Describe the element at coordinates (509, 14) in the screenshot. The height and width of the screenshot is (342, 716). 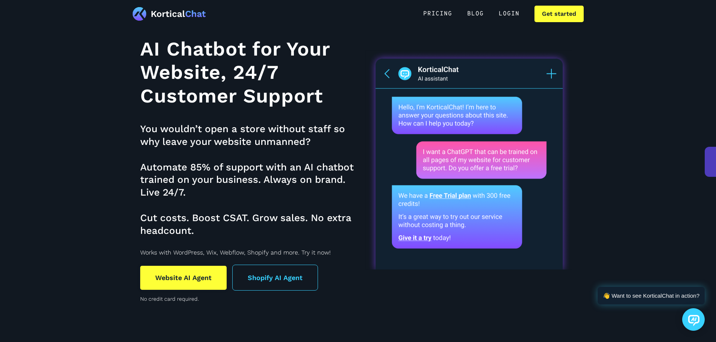
I see `a: Login` at that location.